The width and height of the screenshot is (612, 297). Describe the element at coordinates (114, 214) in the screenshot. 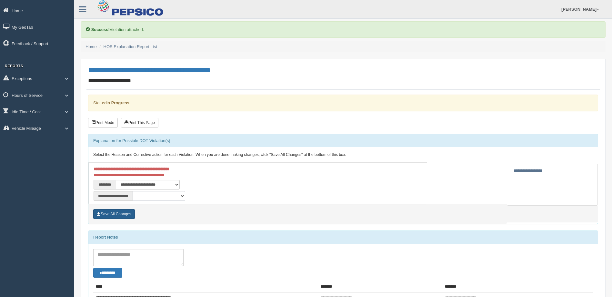

I see `button: Save` at that location.